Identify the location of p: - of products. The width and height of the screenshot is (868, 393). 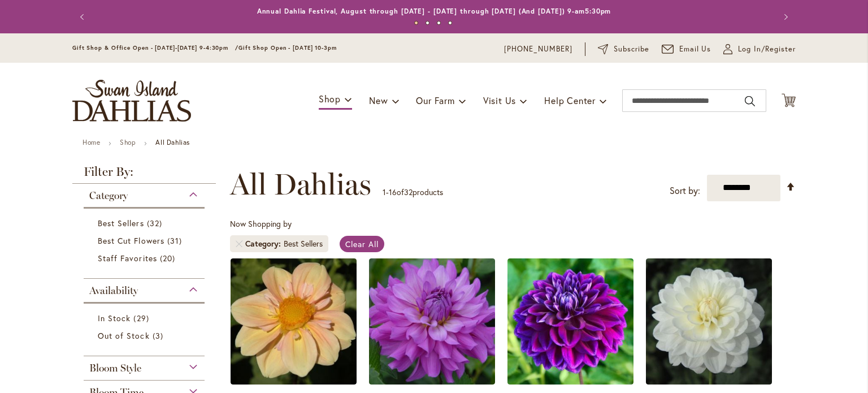
(412, 192).